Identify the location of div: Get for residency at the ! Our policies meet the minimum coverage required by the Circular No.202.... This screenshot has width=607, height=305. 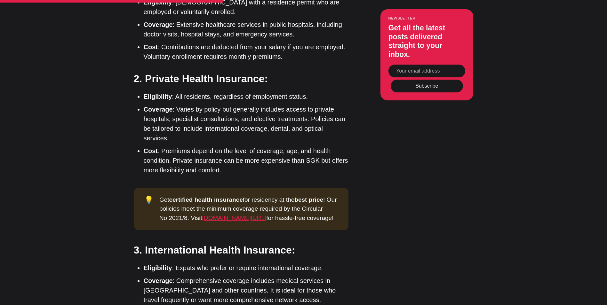
(249, 209).